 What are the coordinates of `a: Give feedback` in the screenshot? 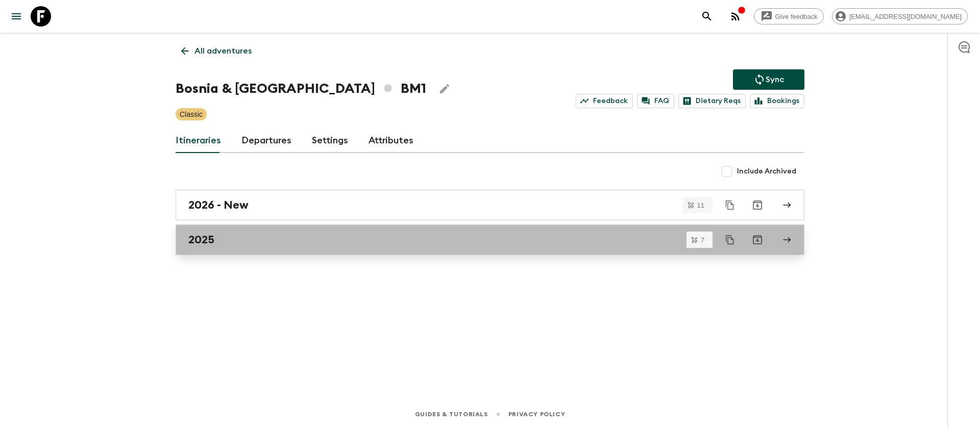 It's located at (788, 16).